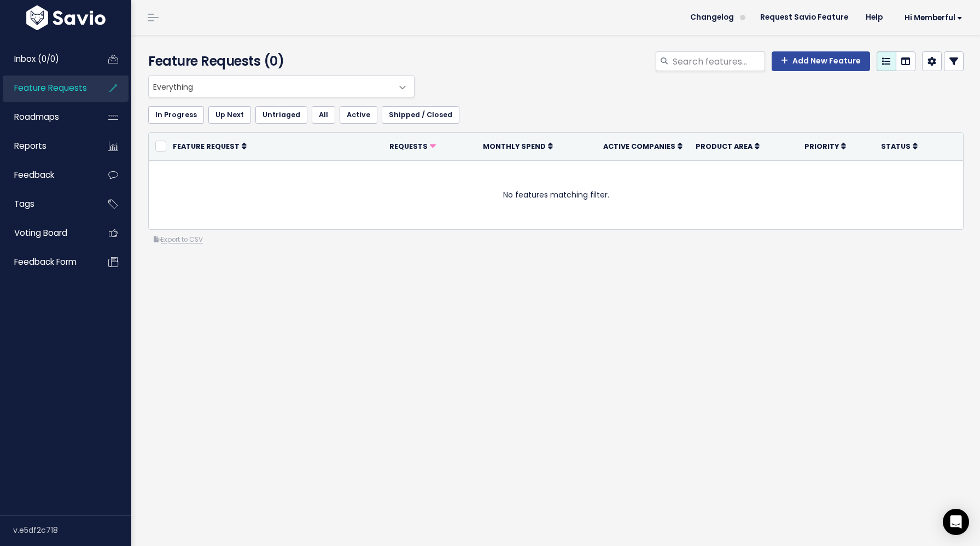 This screenshot has width=980, height=546. What do you see at coordinates (176, 115) in the screenshot?
I see `a: In Progress` at bounding box center [176, 115].